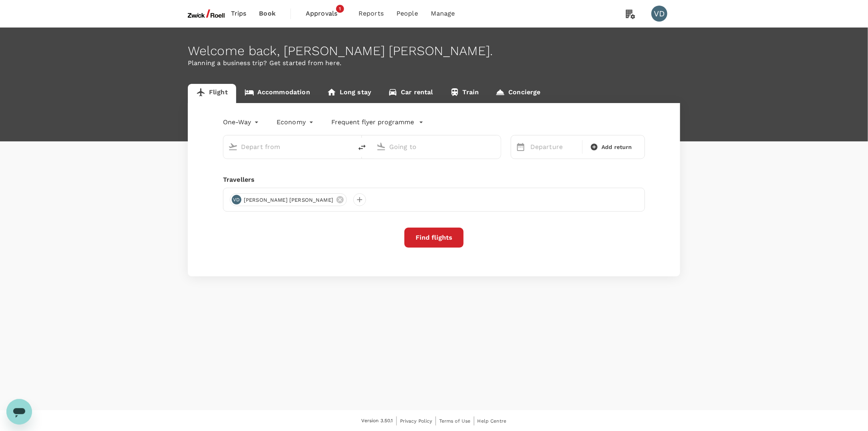 The width and height of the screenshot is (868, 431). What do you see at coordinates (377, 122) in the screenshot?
I see `button: Frequent flyer programme` at bounding box center [377, 122].